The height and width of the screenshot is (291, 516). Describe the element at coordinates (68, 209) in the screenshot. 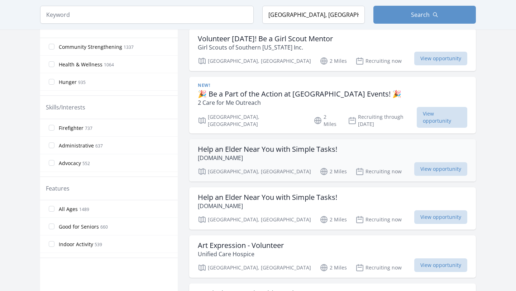

I see `span: All Ages` at that location.